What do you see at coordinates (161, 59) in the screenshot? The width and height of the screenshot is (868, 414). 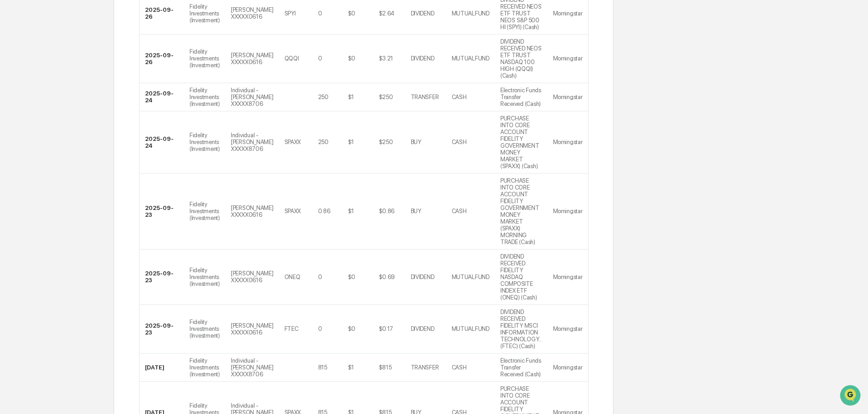 I see `td: 2025-09-26` at bounding box center [161, 59].